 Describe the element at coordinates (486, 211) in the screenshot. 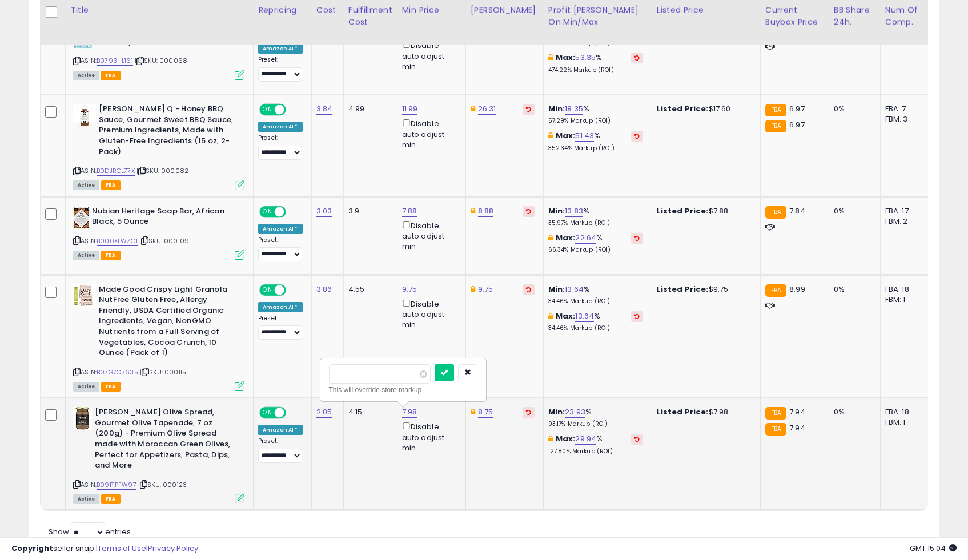

I see `a: 8.88` at that location.